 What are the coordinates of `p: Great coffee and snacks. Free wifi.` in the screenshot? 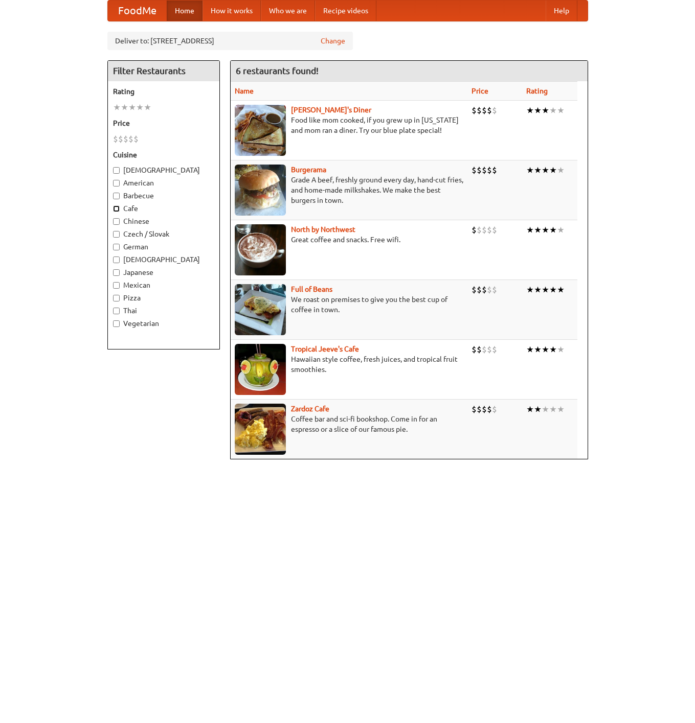 It's located at (349, 240).